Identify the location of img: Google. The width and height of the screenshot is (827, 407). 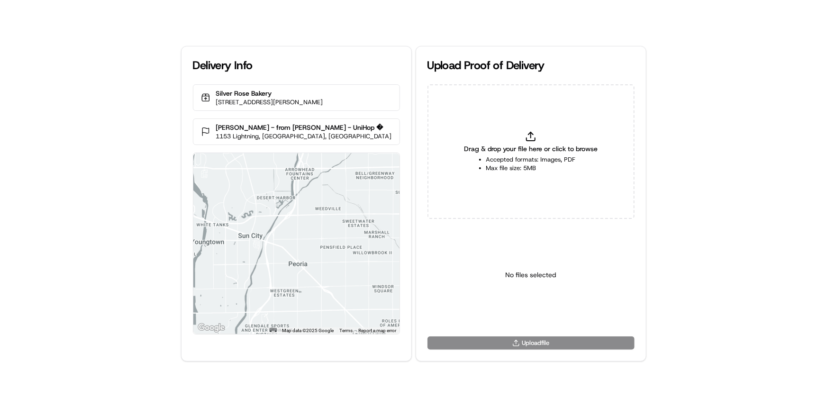
(211, 328).